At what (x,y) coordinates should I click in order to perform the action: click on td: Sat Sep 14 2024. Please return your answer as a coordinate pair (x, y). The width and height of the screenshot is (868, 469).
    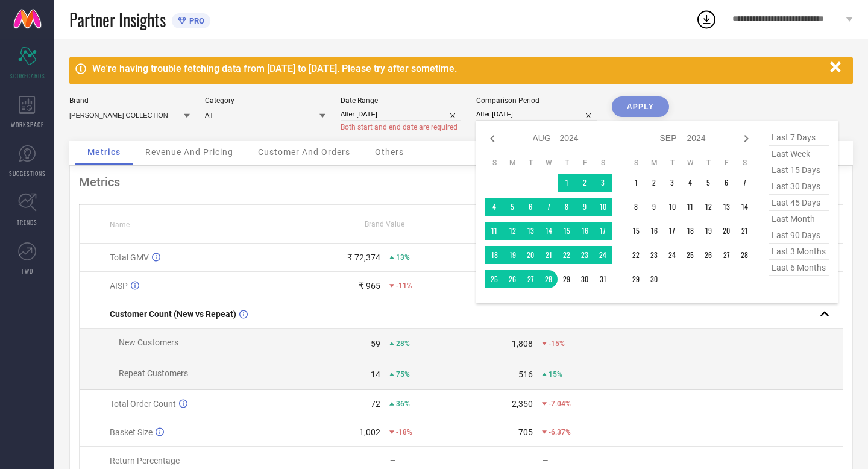
    Looking at the image, I should click on (744, 207).